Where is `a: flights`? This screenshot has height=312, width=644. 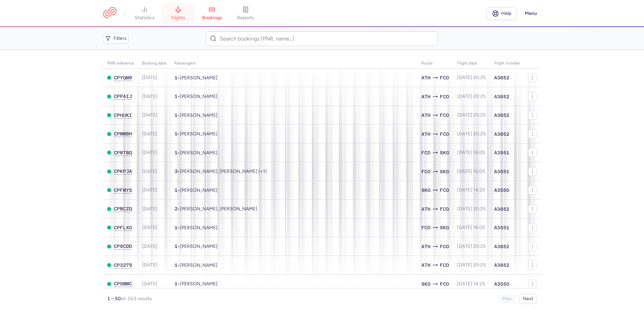 a: flights is located at coordinates (178, 13).